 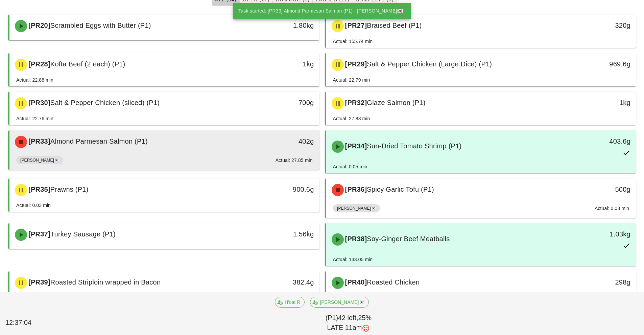 I want to click on div: Actual: 155.74 min, so click(x=353, y=41).